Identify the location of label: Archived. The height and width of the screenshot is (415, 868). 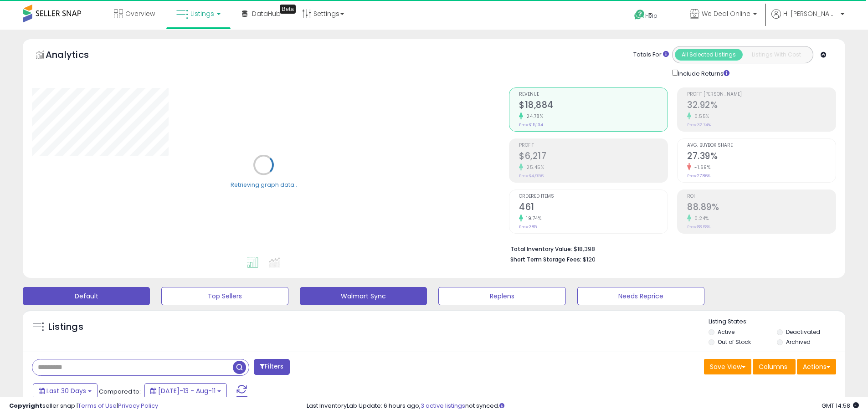
(798, 342).